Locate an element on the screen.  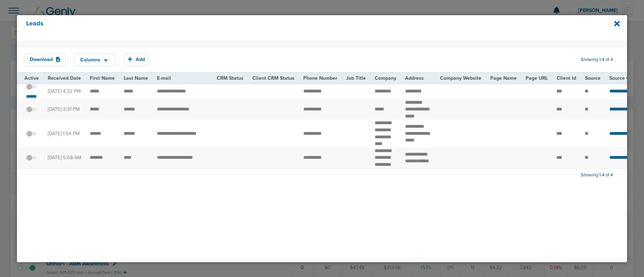
span: Add is located at coordinates (140, 60).